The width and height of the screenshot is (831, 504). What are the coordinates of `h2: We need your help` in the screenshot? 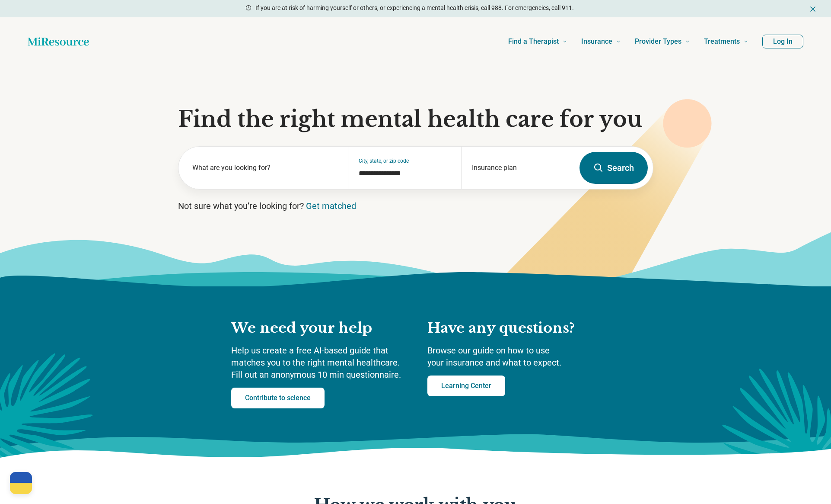 It's located at (321, 328).